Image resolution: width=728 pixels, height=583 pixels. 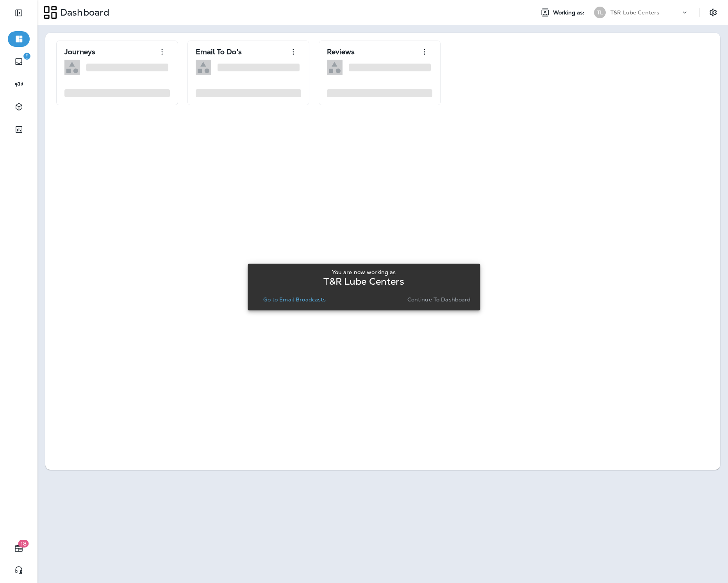 What do you see at coordinates (713, 12) in the screenshot?
I see `button: Settings` at bounding box center [713, 12].